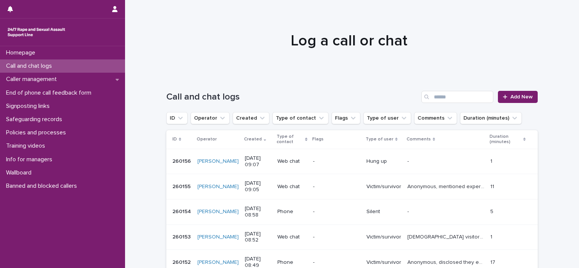 The height and width of the screenshot is (268, 579). Describe the element at coordinates (505, 139) in the screenshot. I see `p: Duration (minutes)` at that location.